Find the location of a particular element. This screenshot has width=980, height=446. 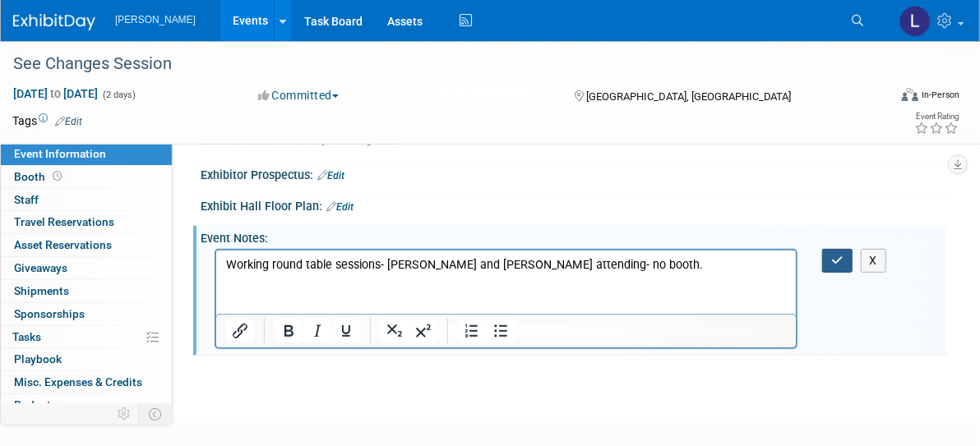

span: Booth is located at coordinates (39, 176).